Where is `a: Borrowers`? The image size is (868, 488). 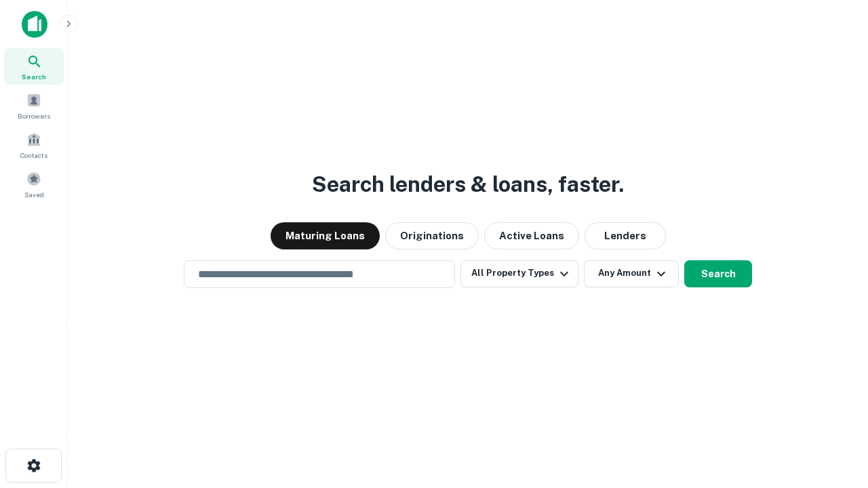 a: Borrowers is located at coordinates (34, 106).